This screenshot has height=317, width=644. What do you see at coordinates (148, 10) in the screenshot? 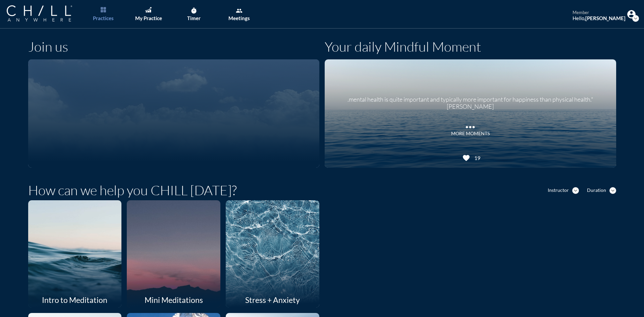
I see `img: Graph` at bounding box center [148, 10].